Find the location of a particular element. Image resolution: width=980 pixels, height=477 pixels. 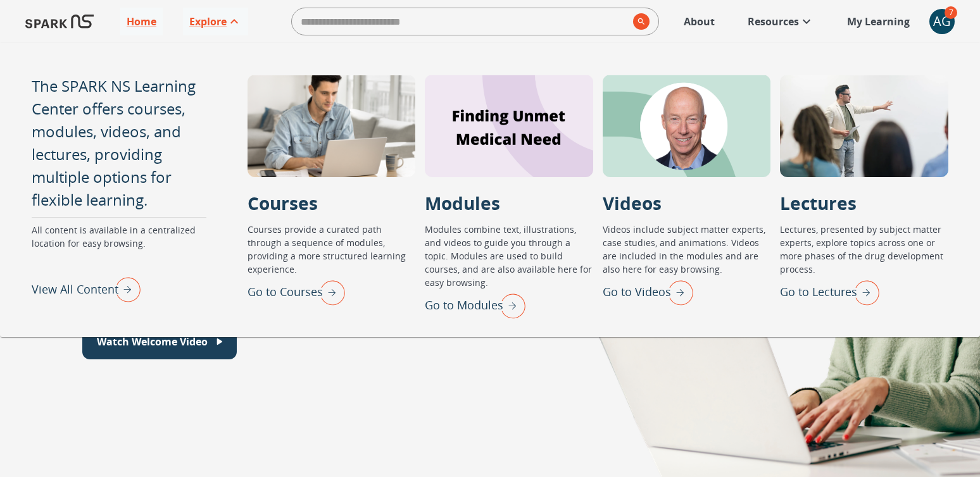

div: AG is located at coordinates (942, 21).